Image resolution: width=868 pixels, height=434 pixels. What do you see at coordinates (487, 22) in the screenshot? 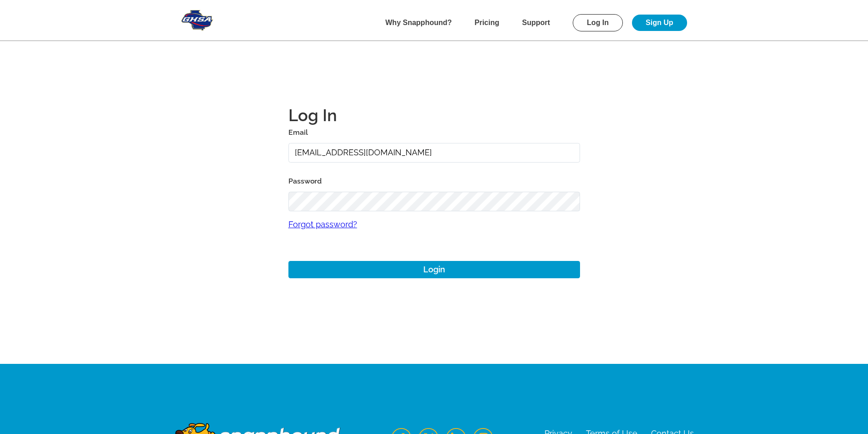
I see `b: Pricing` at bounding box center [487, 22].